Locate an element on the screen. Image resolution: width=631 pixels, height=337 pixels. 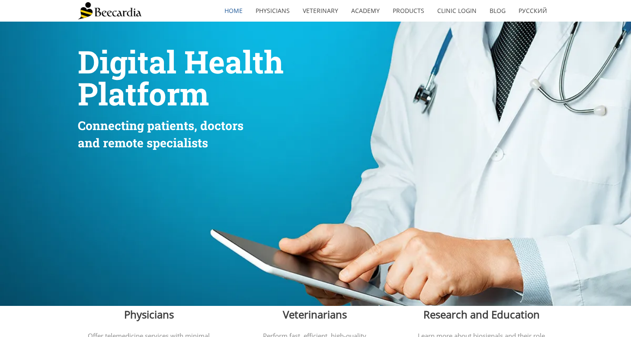
img: Beecardia is located at coordinates (109, 11).